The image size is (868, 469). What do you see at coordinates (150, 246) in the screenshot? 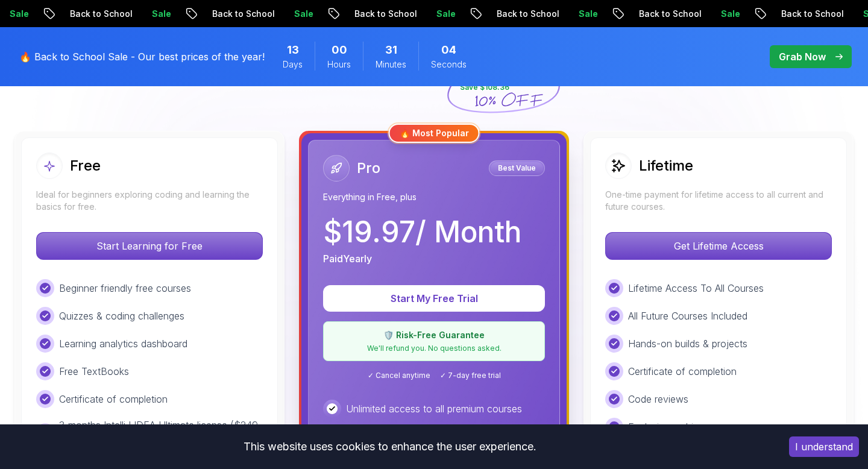
I see `a: Start Learning for Free` at bounding box center [150, 246].